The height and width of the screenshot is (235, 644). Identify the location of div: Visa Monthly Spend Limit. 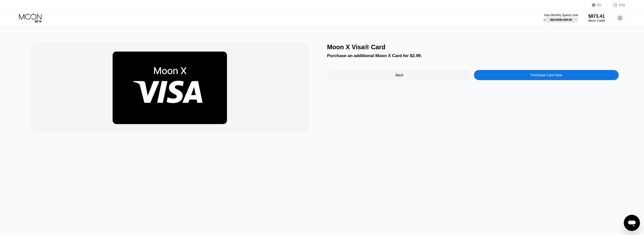
(561, 15).